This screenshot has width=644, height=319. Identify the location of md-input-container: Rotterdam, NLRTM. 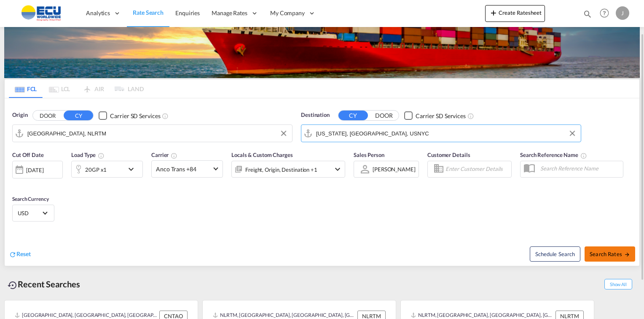
(152, 133).